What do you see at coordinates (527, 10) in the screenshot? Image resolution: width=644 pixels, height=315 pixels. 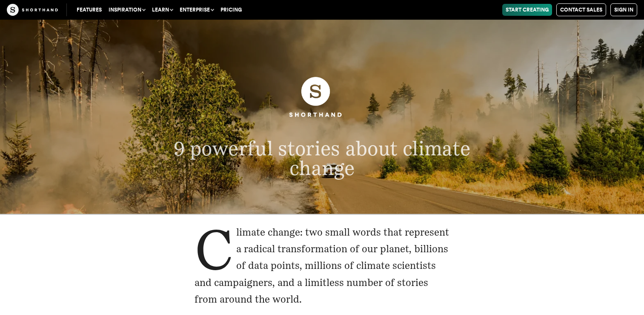 I see `a: Start Creating` at bounding box center [527, 10].